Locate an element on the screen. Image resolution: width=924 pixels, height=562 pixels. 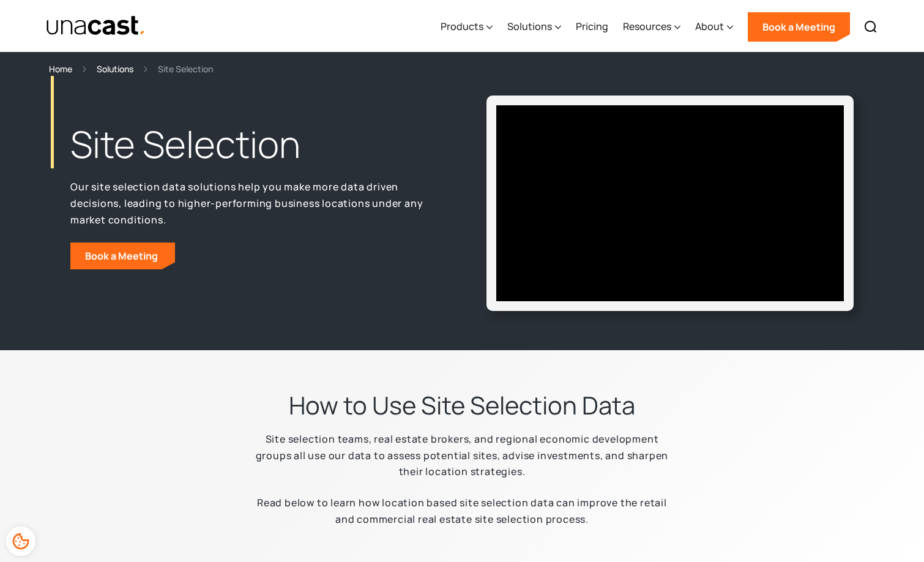
a: home is located at coordinates (95, 26).